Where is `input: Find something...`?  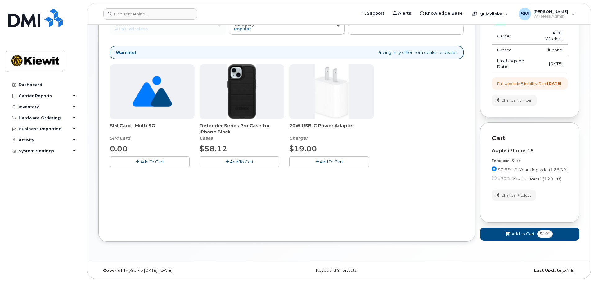
input: Find something... is located at coordinates (150, 14).